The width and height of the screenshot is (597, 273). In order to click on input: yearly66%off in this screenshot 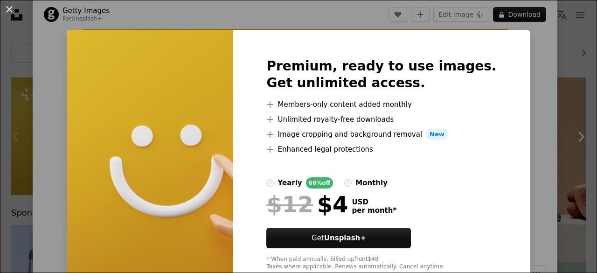, I will do `click(270, 183)`.